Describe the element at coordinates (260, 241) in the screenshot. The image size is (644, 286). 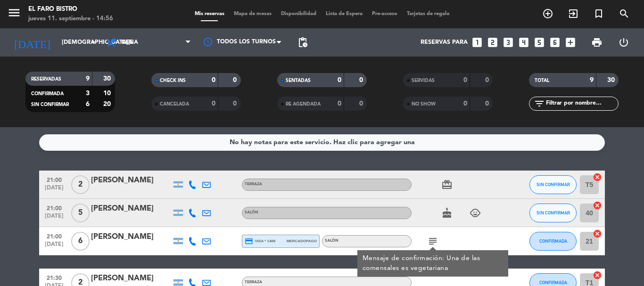
I see `span: visa * 1488` at that location.